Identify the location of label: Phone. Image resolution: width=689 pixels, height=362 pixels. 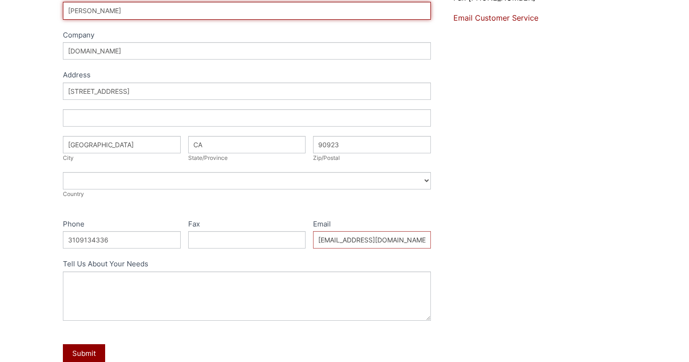
(122, 225).